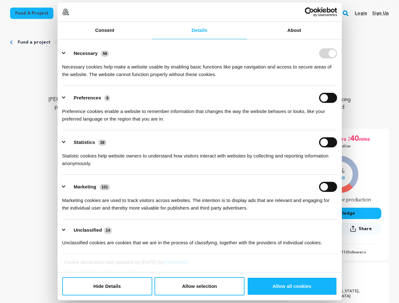  What do you see at coordinates (294, 30) in the screenshot?
I see `a: About` at bounding box center [294, 30].